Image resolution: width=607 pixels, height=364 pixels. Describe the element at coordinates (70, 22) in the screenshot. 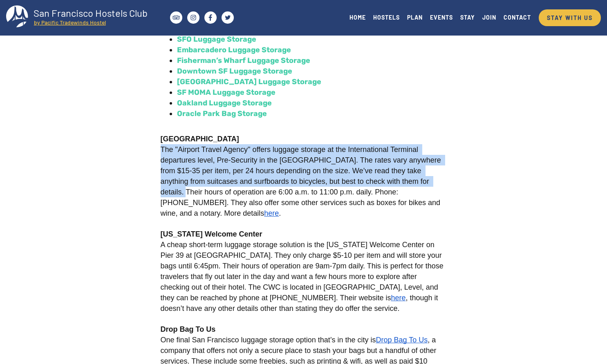

I see `tspan: by Pacific Tradewinds Hostel` at that location.